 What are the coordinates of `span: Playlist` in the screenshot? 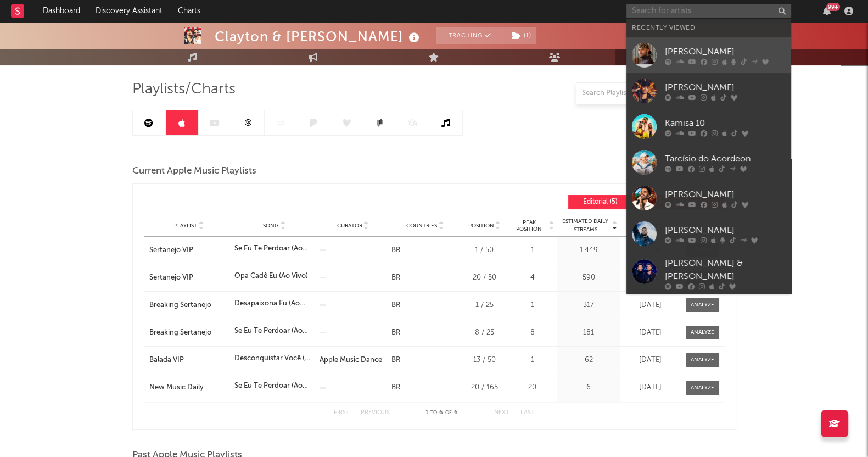 It's located at (186, 226).